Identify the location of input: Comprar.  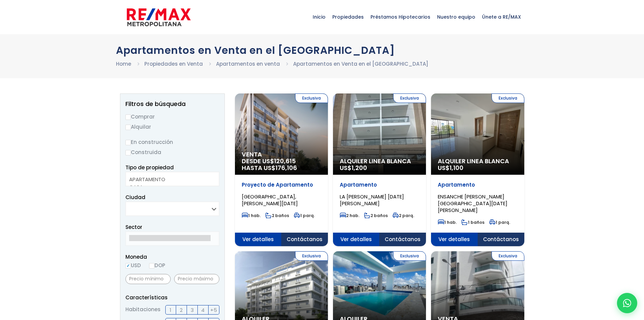
(128, 117).